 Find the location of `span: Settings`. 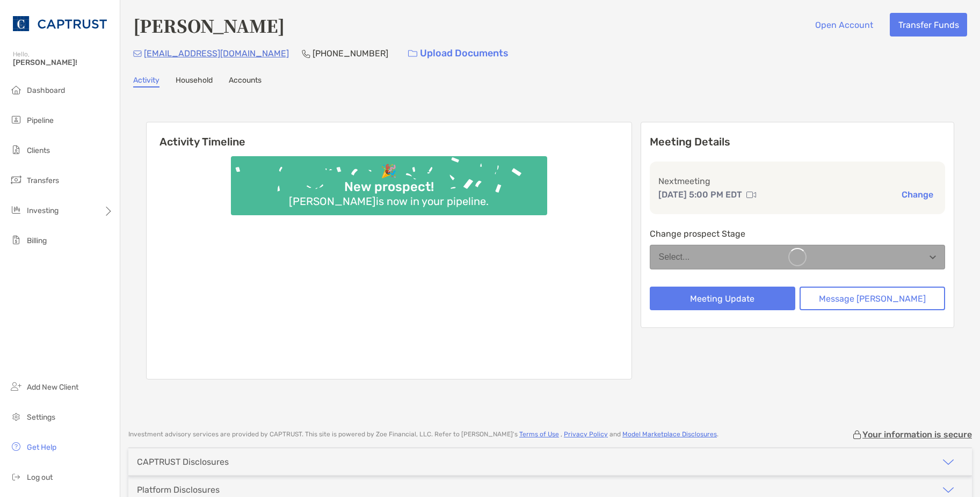

span: Settings is located at coordinates (41, 417).